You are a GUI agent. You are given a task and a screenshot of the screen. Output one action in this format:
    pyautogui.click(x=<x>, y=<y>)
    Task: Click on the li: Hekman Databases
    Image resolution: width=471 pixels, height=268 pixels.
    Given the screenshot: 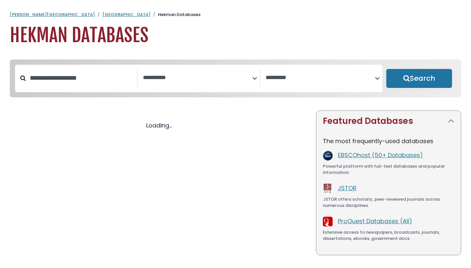 What is the action you would take?
    pyautogui.click(x=175, y=15)
    